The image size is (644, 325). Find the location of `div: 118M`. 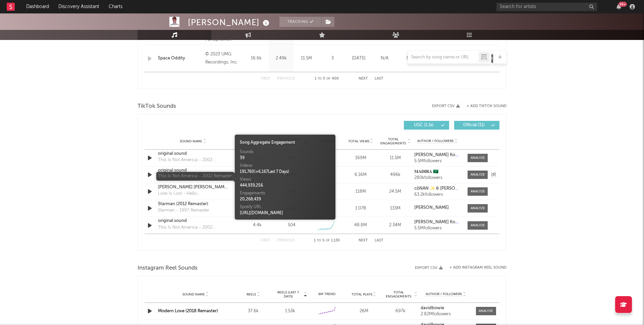

div: 118M is located at coordinates (361, 192).